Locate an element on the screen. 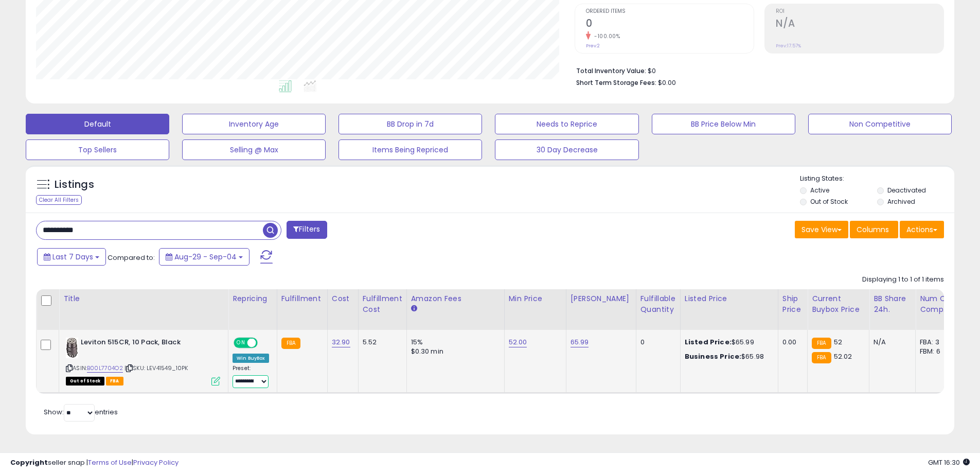  span: ON is located at coordinates (240, 343).